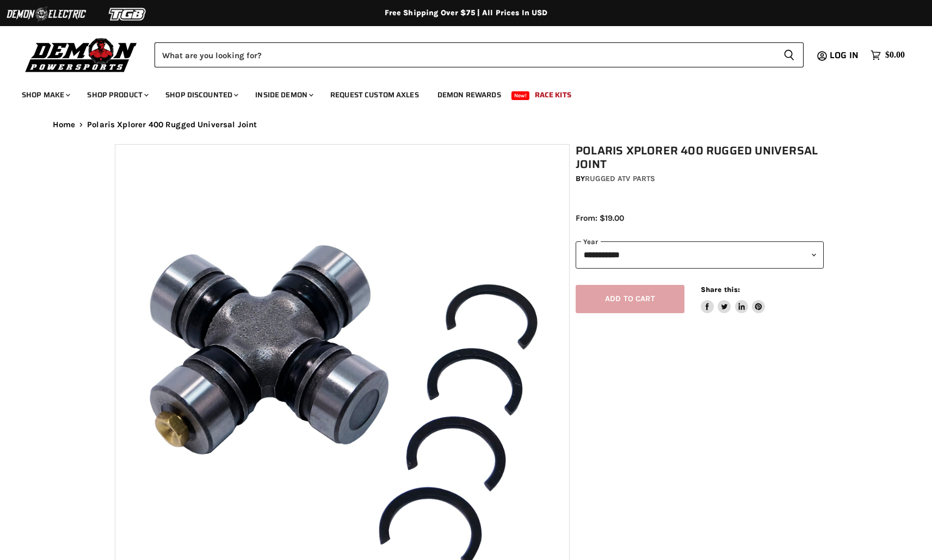 The width and height of the screenshot is (932, 560). Describe the element at coordinates (700, 179) in the screenshot. I see `div: by` at that location.